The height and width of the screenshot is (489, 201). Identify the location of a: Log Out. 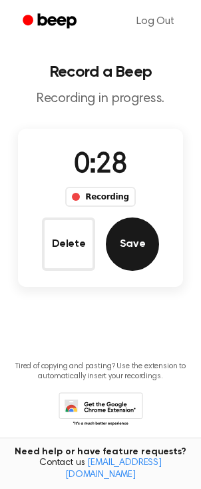
(155, 21).